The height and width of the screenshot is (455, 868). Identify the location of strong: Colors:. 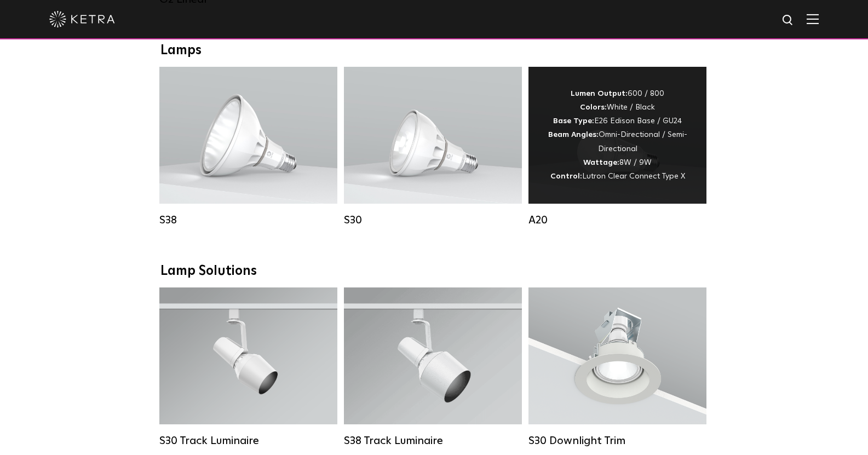
(594, 108).